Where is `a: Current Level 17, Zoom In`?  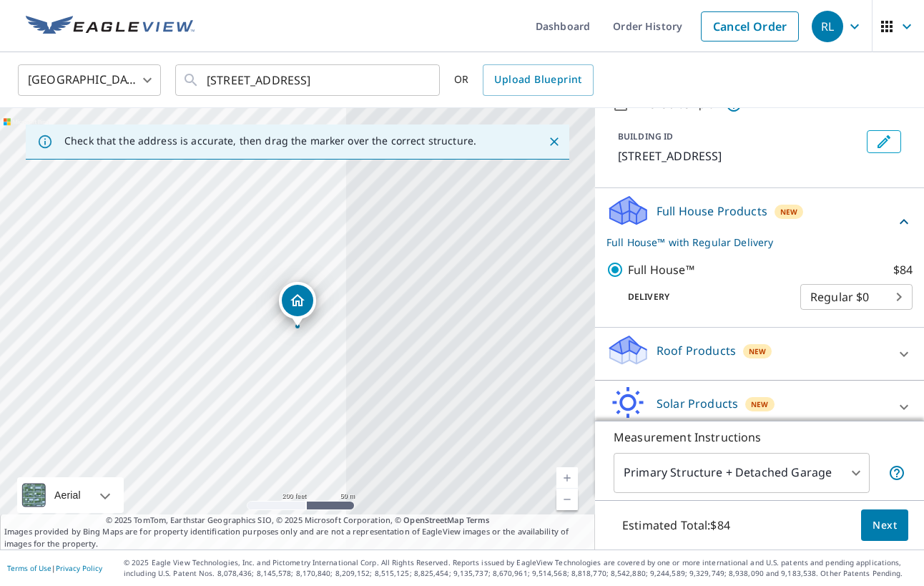
a: Current Level 17, Zoom In is located at coordinates (568, 478).